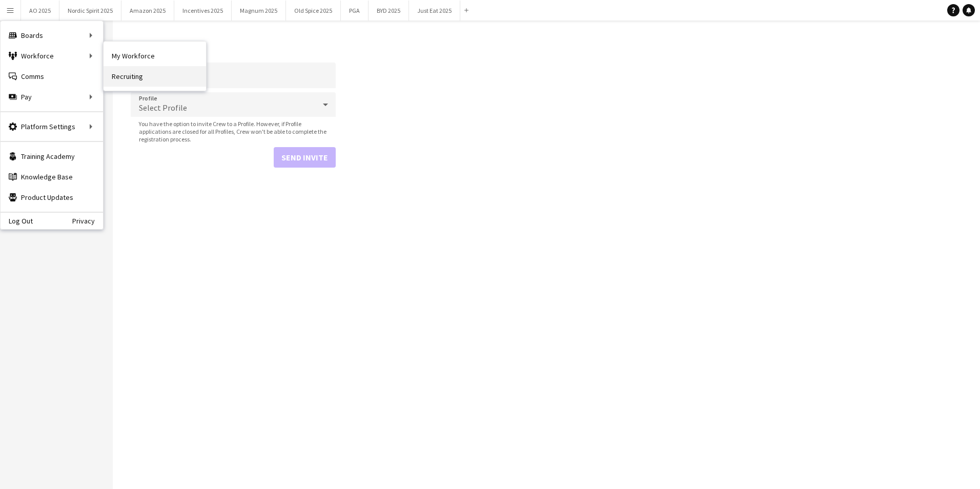 This screenshot has height=489, width=980. I want to click on div: Pay, so click(52, 97).